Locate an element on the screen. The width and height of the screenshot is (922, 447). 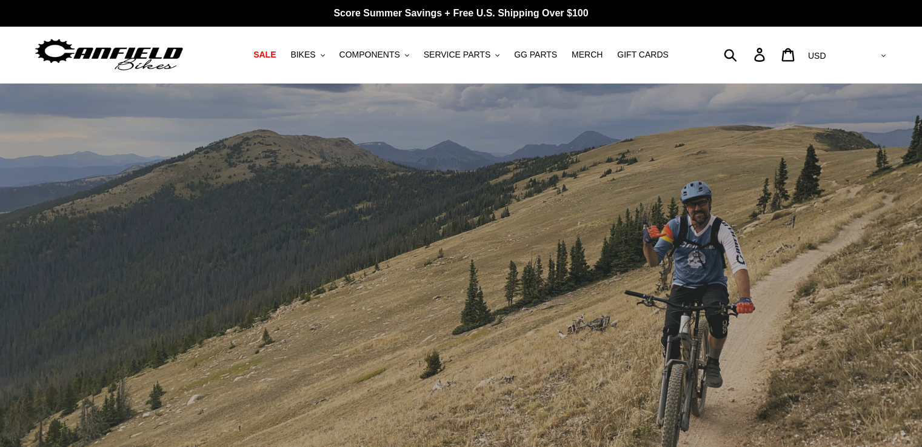
a: GIFT CARDS is located at coordinates (643, 55).